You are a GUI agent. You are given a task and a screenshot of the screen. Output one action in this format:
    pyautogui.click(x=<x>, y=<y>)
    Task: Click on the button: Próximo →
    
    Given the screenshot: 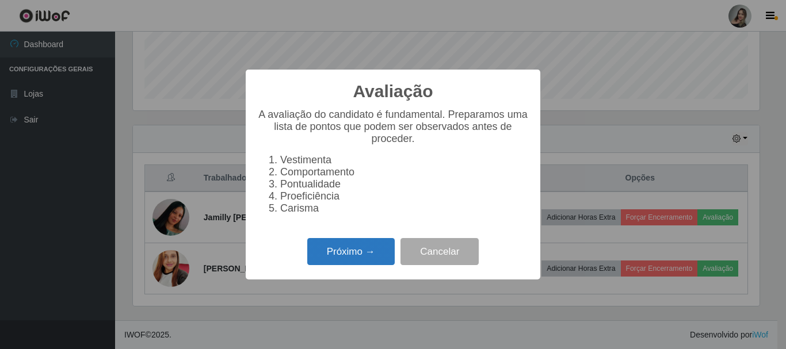 What is the action you would take?
    pyautogui.click(x=351, y=252)
    